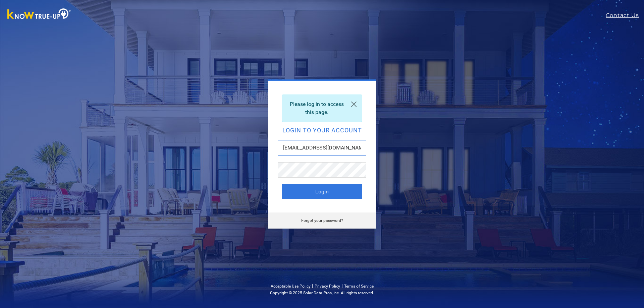 The image size is (644, 308). What do you see at coordinates (328, 287) in the screenshot?
I see `a: Privacy Policy` at bounding box center [328, 287].